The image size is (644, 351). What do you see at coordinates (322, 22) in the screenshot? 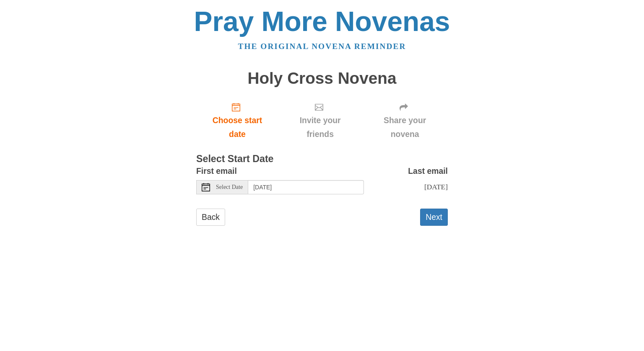
I see `a: Pray More Novenas` at bounding box center [322, 22].